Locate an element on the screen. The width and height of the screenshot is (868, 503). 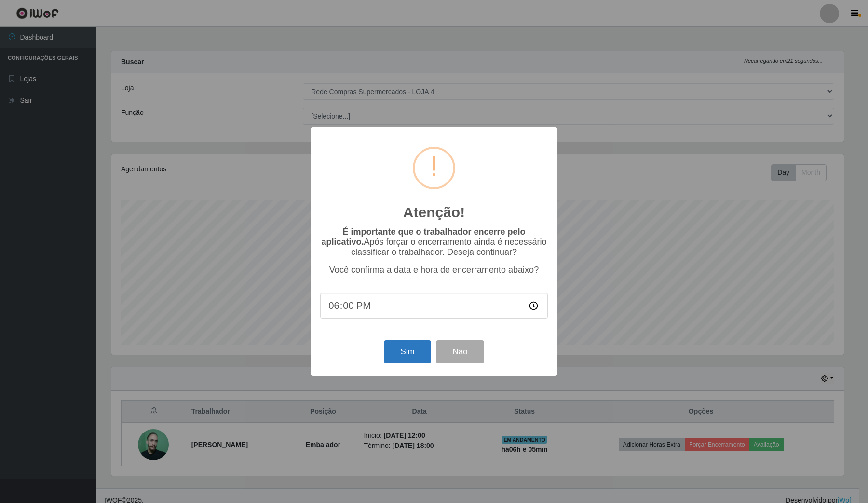
p: Você confirma a data e hora de encerramento abaixo? is located at coordinates (434, 270).